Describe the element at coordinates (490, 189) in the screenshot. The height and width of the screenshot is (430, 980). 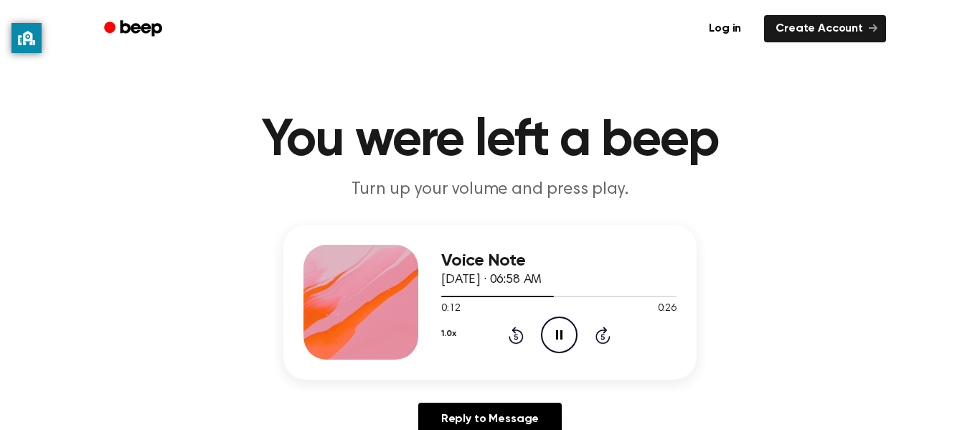
I see `p: Turn up your volume and press play.` at that location.